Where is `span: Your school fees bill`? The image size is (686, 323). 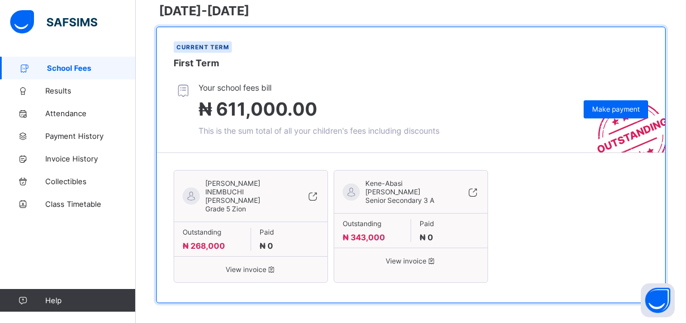 span: Your school fees bill is located at coordinates (319, 87).